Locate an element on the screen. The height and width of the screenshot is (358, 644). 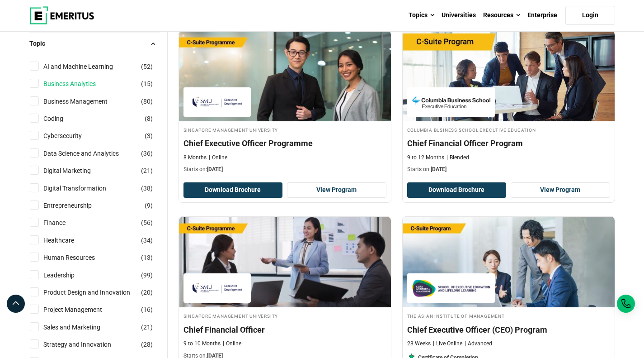
h4: Chief Financial Officer Program is located at coordinates (508, 143).